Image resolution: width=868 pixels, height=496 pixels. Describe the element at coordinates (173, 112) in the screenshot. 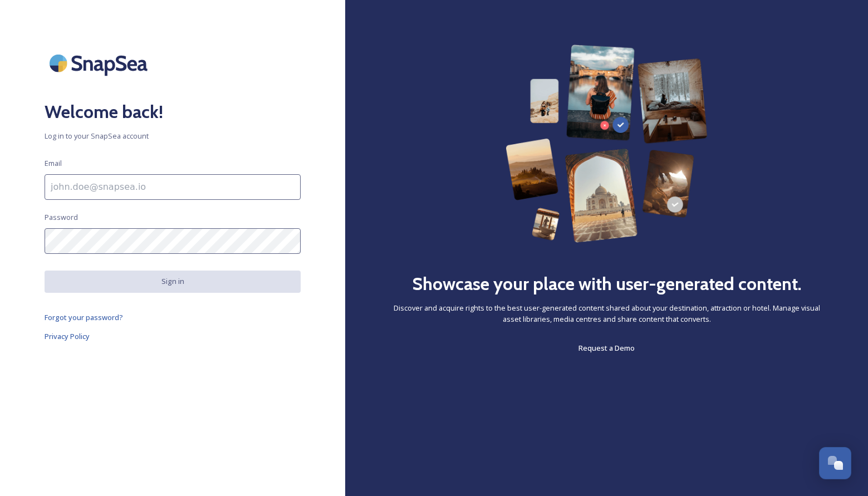

I see `h2: Welcome back!` at that location.